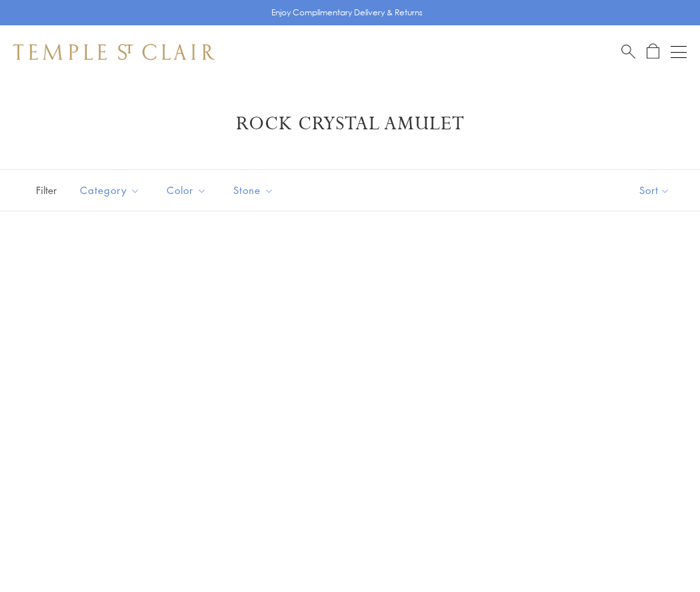 Image resolution: width=700 pixels, height=592 pixels. I want to click on button: Category, so click(110, 190).